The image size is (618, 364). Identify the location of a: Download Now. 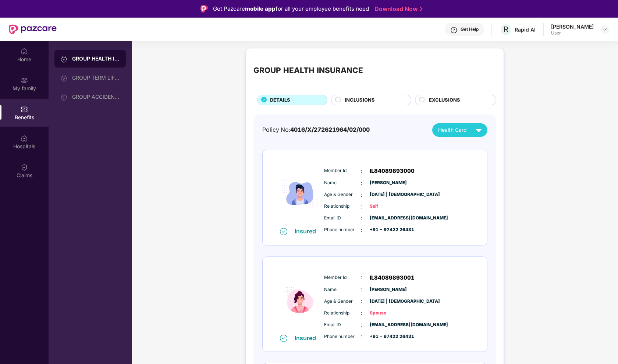
(397, 9).